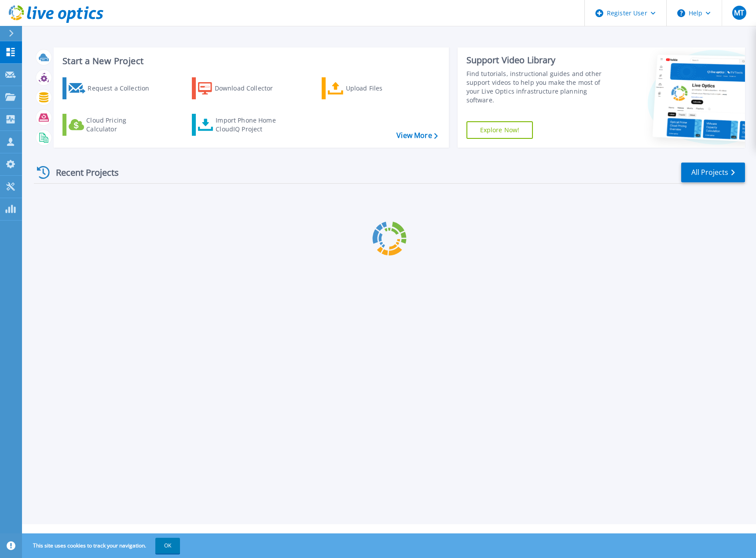 The height and width of the screenshot is (558, 756). Describe the element at coordinates (739, 12) in the screenshot. I see `span: MT` at that location.